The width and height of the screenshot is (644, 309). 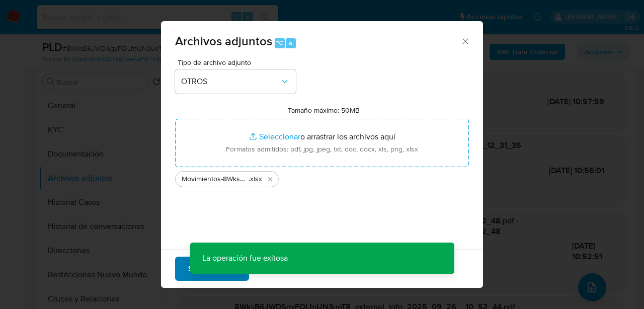 What do you see at coordinates (238, 62) in the screenshot?
I see `span: Tipo de archivo adjunto` at bounding box center [238, 62].